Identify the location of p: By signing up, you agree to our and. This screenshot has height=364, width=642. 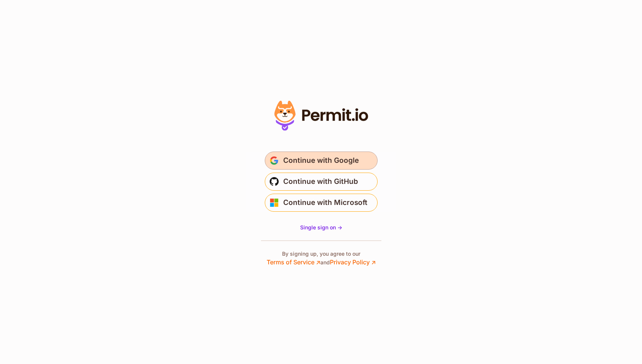
(321, 258).